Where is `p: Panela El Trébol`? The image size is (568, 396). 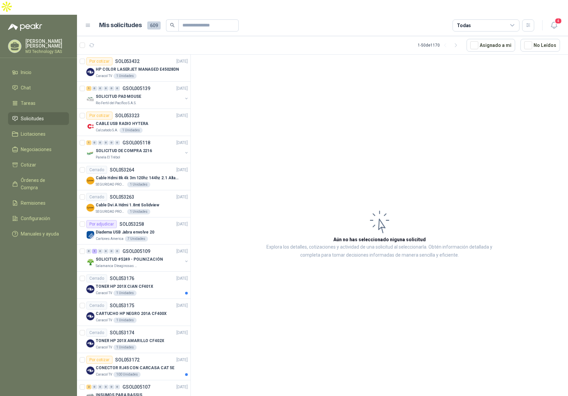 p: Panela El Trébol is located at coordinates (108, 157).